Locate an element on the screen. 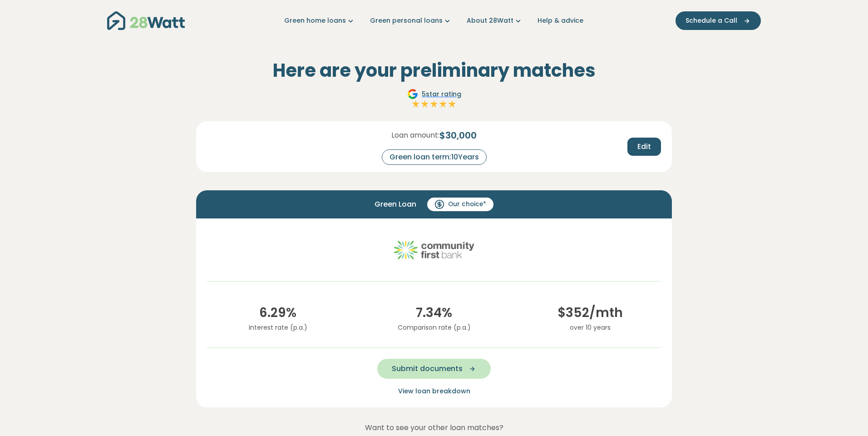  img: Google is located at coordinates (413, 94).